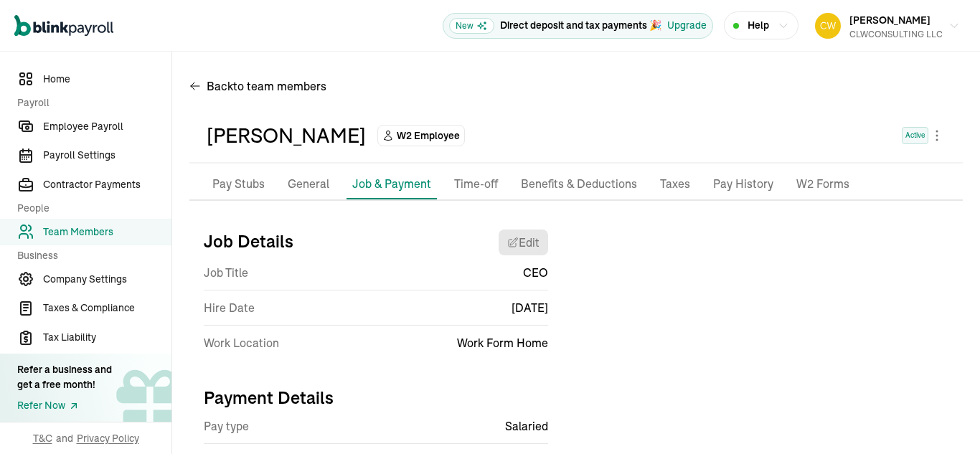  Describe the element at coordinates (107, 308) in the screenshot. I see `span: Taxes & Compliance` at that location.